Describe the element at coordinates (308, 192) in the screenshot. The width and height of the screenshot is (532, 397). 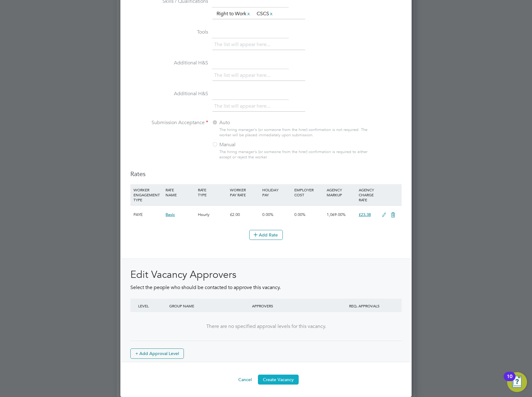
I see `div: EMPLOYER COST` at that location.